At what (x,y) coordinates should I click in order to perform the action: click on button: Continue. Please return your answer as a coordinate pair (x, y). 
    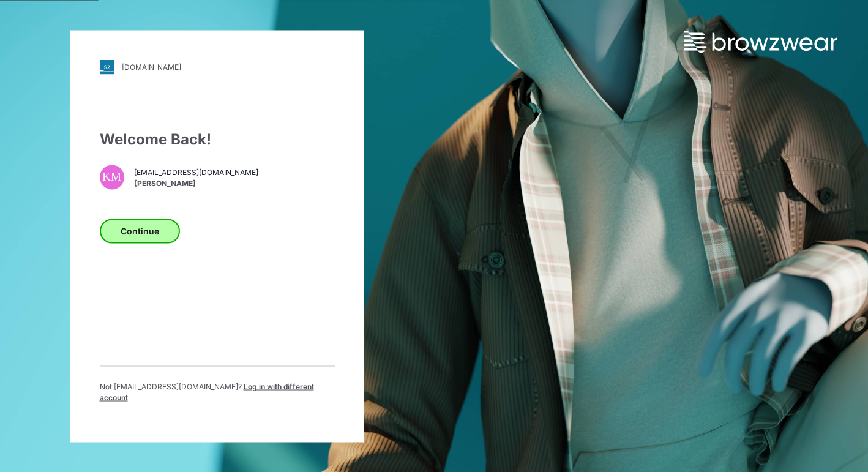
    Looking at the image, I should click on (140, 231).